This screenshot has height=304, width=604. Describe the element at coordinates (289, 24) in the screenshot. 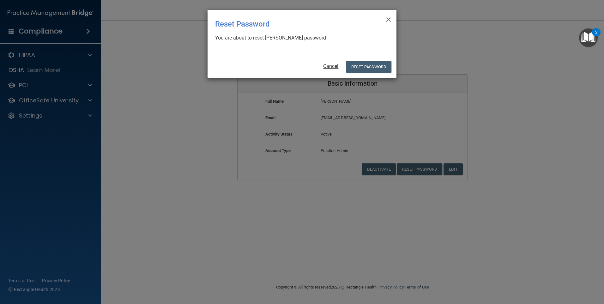

I see `div: Reset Password` at that location.